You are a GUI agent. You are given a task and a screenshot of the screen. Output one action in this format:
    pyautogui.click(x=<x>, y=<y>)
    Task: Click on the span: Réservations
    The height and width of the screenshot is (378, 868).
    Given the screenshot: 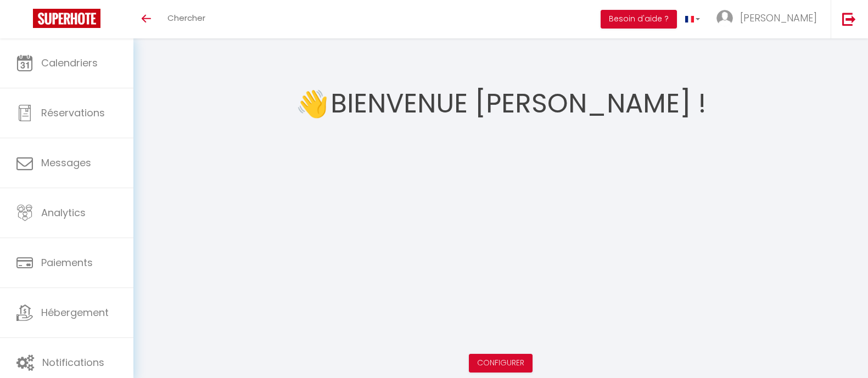 What is the action you would take?
    pyautogui.click(x=73, y=112)
    